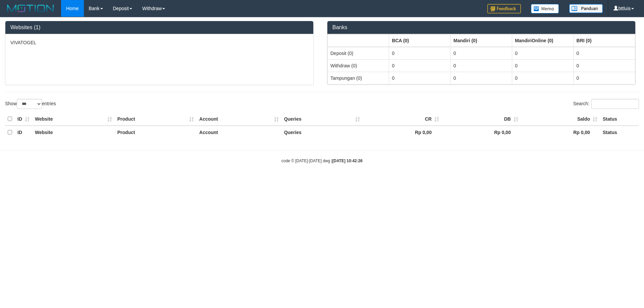 The image size is (644, 308). What do you see at coordinates (482, 119) in the screenshot?
I see `th: DB` at bounding box center [482, 119].